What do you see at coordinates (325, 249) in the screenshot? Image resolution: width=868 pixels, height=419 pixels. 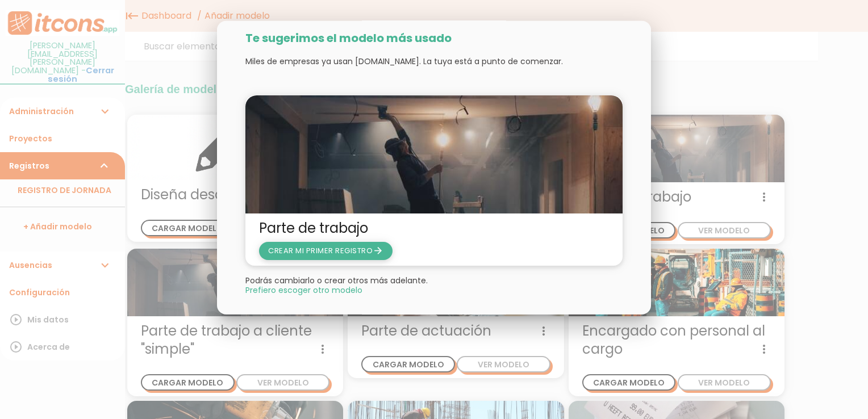 I see `span: CREAR MI PRIMER REGISTRO` at bounding box center [325, 249].